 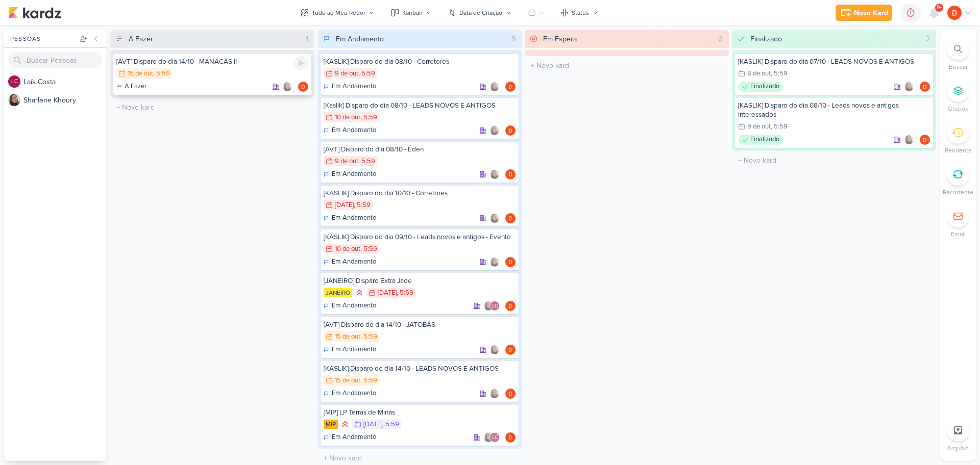 I want to click on p: Finalizado, so click(x=765, y=139).